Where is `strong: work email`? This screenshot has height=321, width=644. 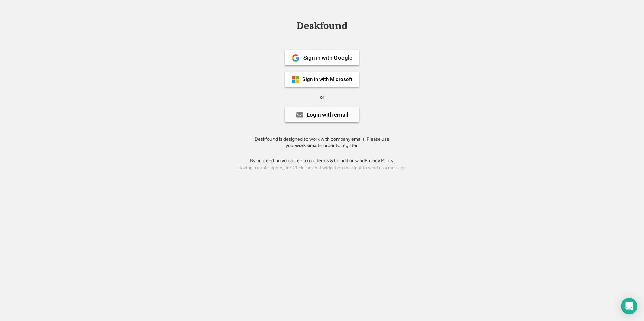
strong: work email is located at coordinates (307, 145).